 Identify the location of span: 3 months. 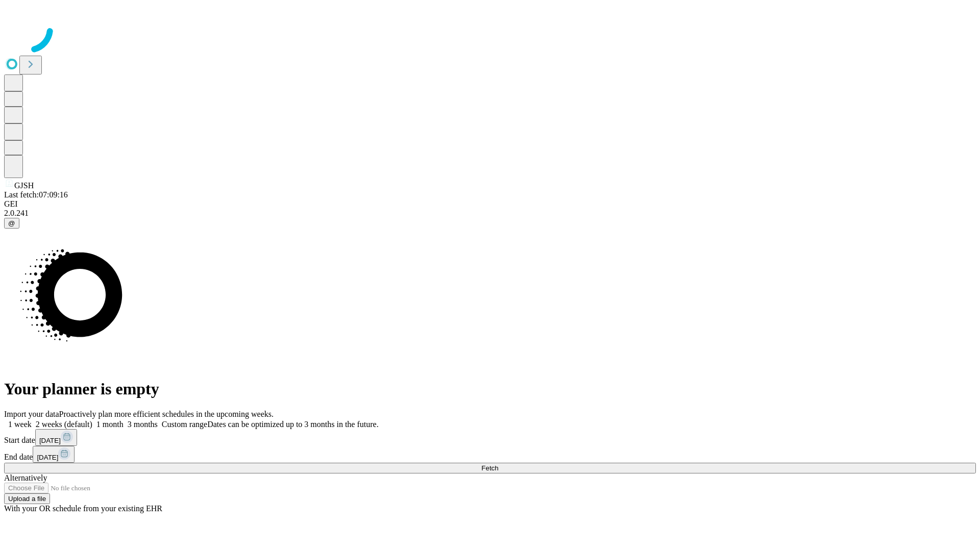
(142, 424).